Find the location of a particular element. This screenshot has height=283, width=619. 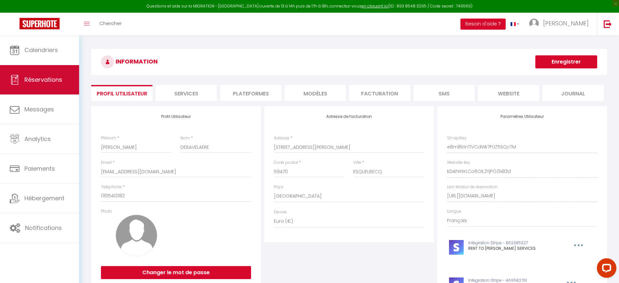

a: en cliquant ici is located at coordinates (375, 6).